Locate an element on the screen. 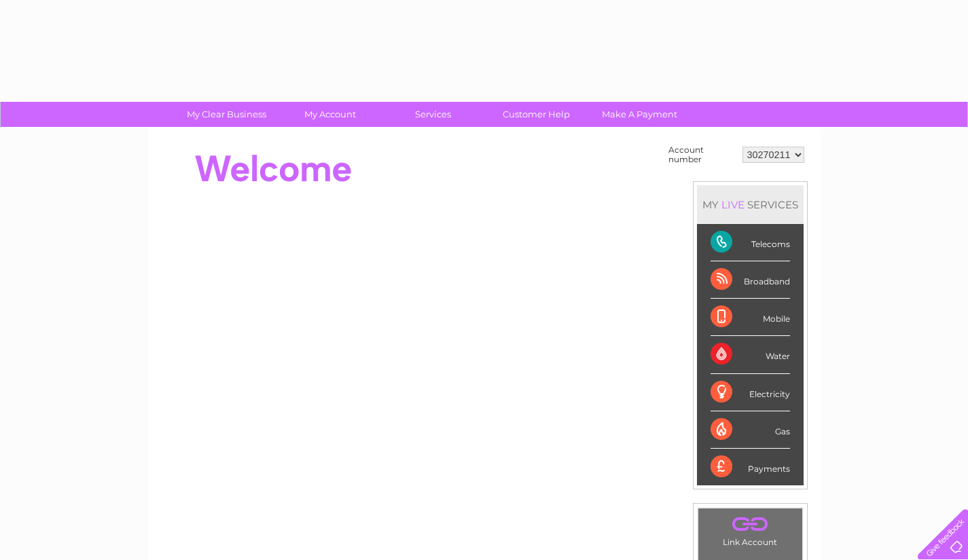  a: Services is located at coordinates (433, 114).